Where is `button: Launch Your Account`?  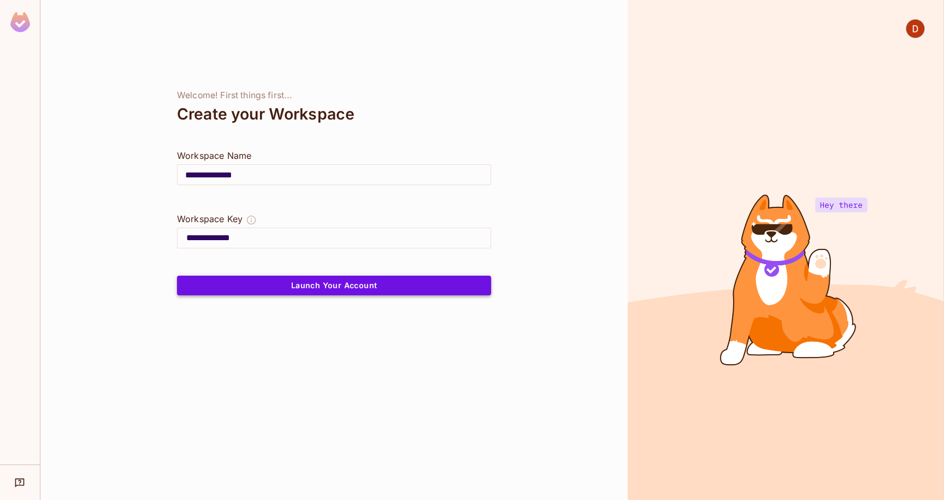 button: Launch Your Account is located at coordinates (334, 286).